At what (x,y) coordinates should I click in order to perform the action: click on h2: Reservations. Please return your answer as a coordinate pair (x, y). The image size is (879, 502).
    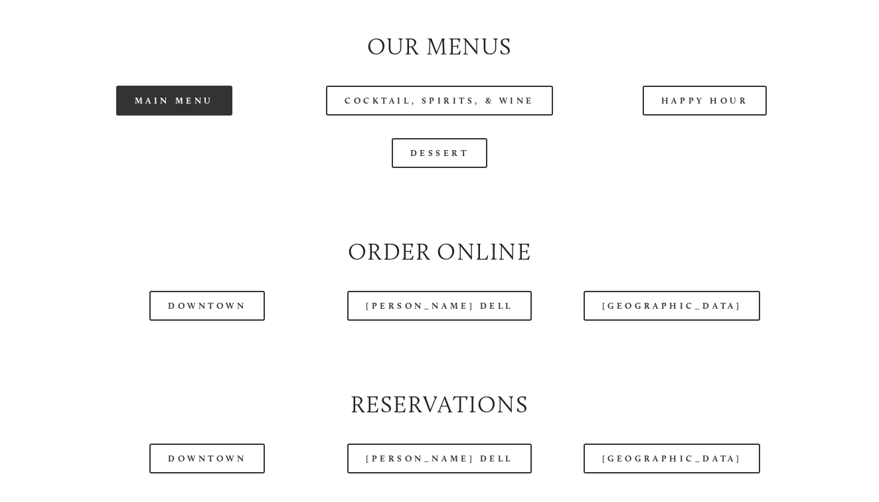
    Looking at the image, I should click on (439, 404).